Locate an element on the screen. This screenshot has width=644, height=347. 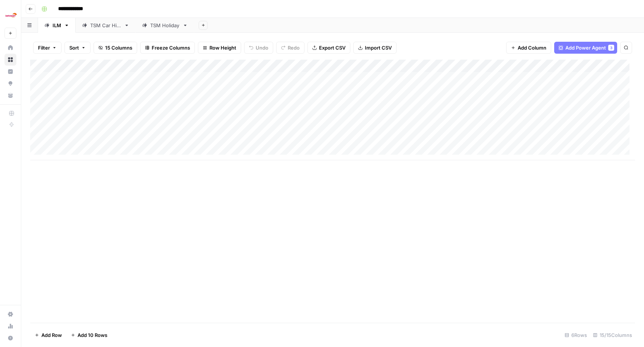
span: Filter is located at coordinates (44, 48).